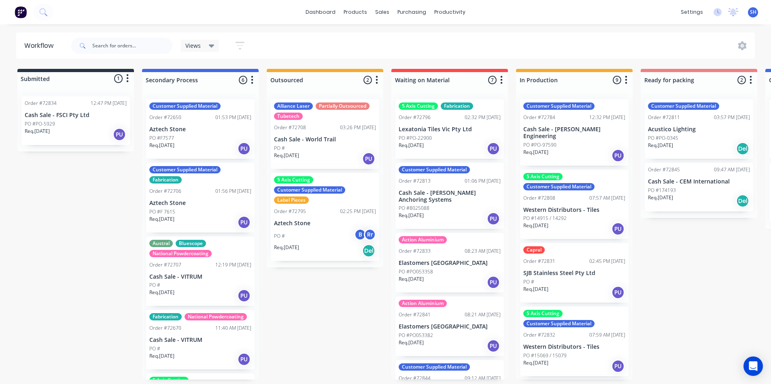 Image resolution: width=771 pixels, height=384 pixels. I want to click on p: Western Distributors - Tiles, so click(574, 210).